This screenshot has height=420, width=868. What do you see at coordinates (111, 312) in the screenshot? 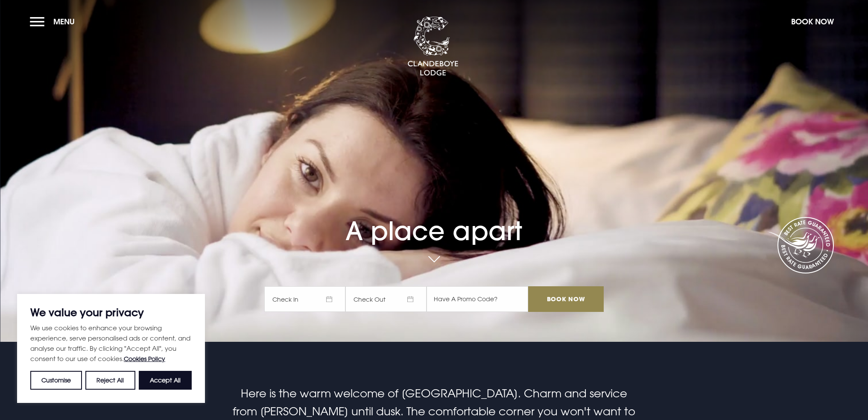
I see `p: We value your privacy` at bounding box center [111, 312].